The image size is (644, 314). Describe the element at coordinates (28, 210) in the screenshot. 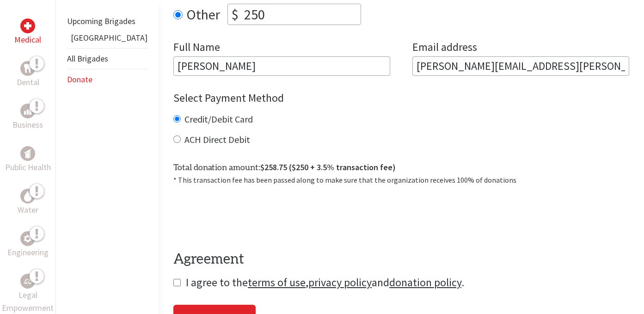

I see `p: Water` at that location.